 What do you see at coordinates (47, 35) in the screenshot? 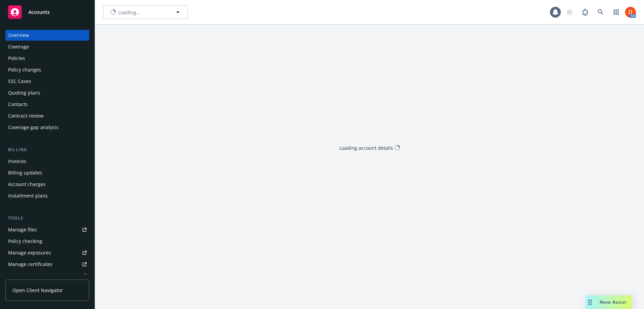
I see `a: Overview` at bounding box center [47, 35].